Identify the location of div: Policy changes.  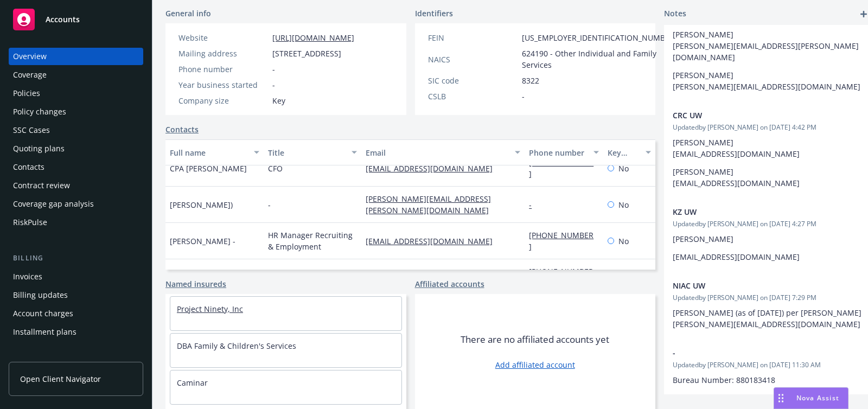
(39, 112).